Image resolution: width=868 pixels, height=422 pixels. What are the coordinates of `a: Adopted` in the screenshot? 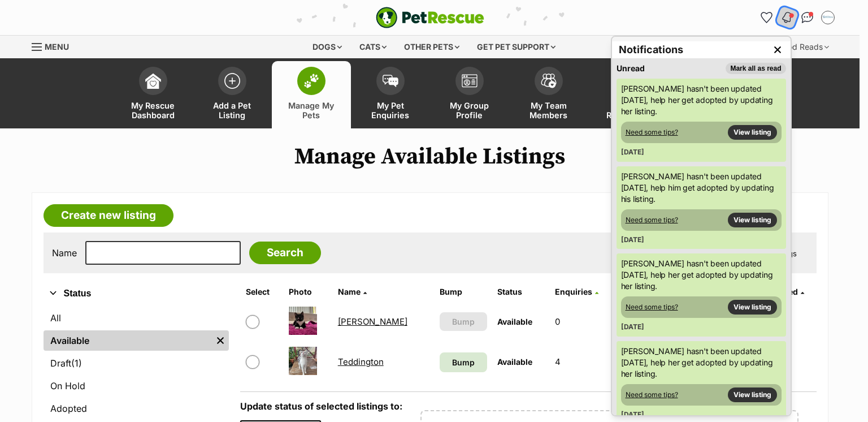 It's located at (137, 408).